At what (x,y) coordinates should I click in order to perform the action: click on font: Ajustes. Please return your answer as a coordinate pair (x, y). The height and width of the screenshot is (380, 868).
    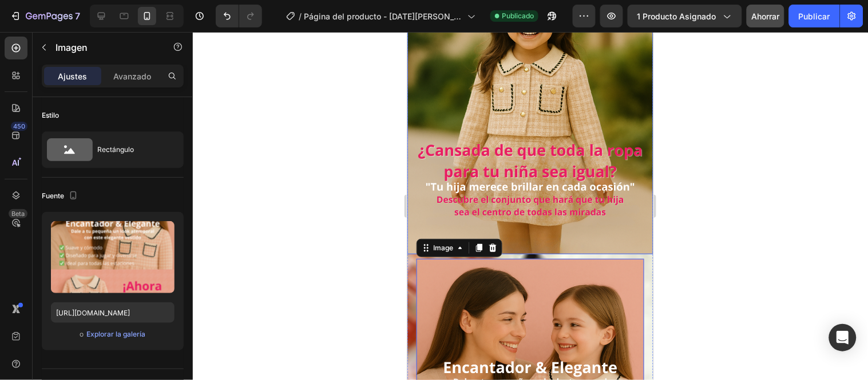
    Looking at the image, I should click on (73, 76).